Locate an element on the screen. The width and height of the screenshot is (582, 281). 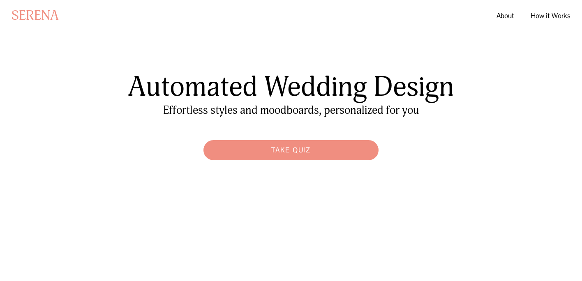
a: SERENA is located at coordinates (35, 16).